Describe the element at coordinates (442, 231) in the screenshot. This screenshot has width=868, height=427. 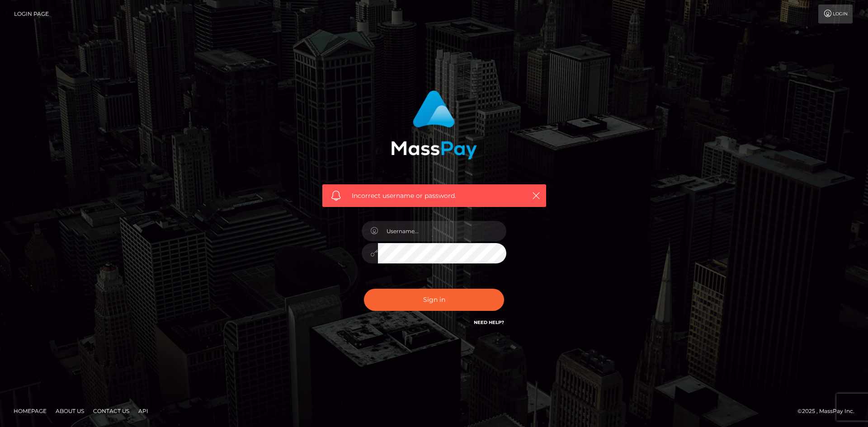
I see `input: Username...` at that location.